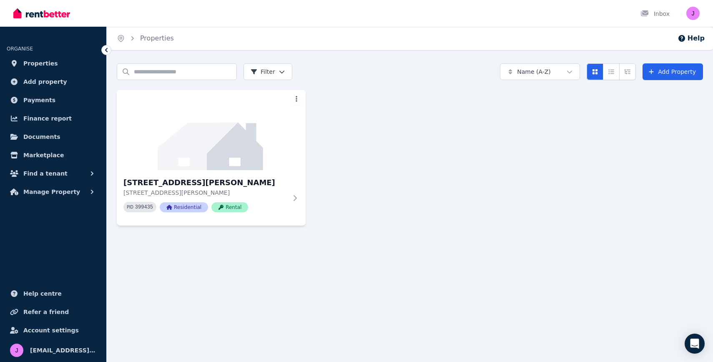 This screenshot has height=362, width=713. Describe the element at coordinates (53, 118) in the screenshot. I see `a: Finance report` at that location.